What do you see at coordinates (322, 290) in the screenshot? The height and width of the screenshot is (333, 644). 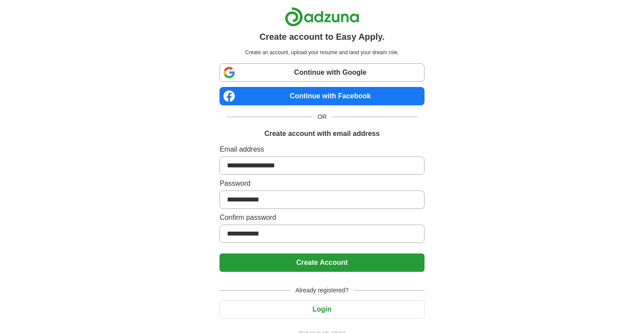 I see `span: Already registered?` at bounding box center [322, 290].